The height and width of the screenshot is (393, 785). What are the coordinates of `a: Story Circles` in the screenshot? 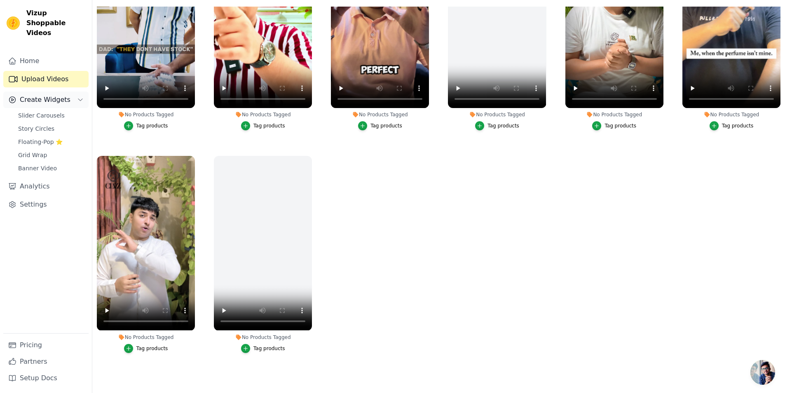 It's located at (51, 129).